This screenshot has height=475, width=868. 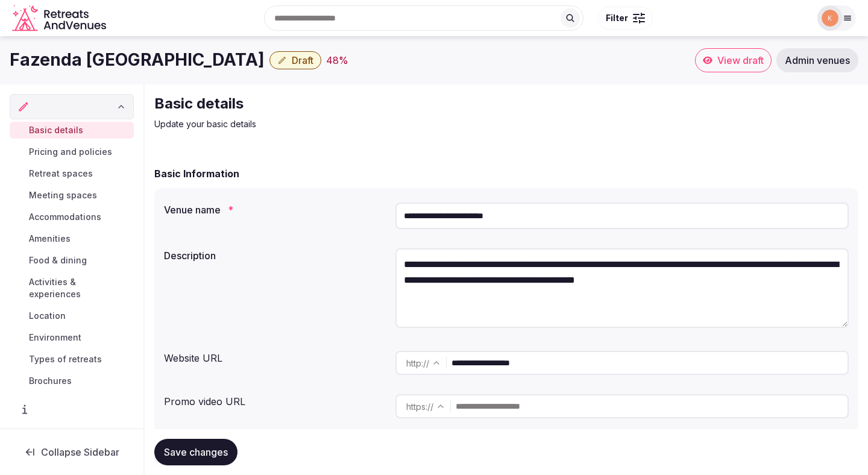 I want to click on div: Promo video URL, so click(x=275, y=399).